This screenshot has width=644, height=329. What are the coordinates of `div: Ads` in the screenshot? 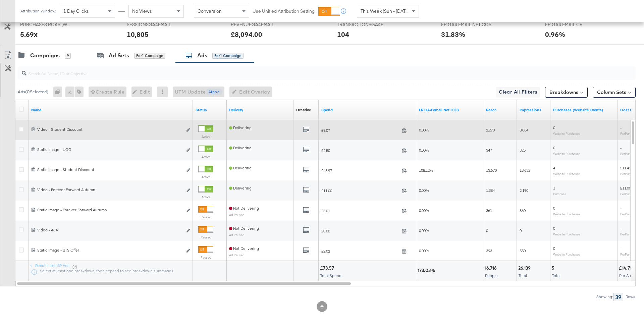 It's located at (202, 56).